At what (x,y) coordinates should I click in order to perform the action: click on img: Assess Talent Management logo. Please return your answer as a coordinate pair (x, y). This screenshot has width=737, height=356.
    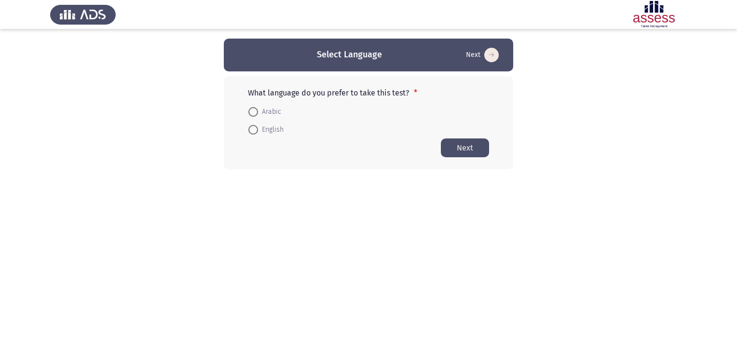
    Looking at the image, I should click on (83, 14).